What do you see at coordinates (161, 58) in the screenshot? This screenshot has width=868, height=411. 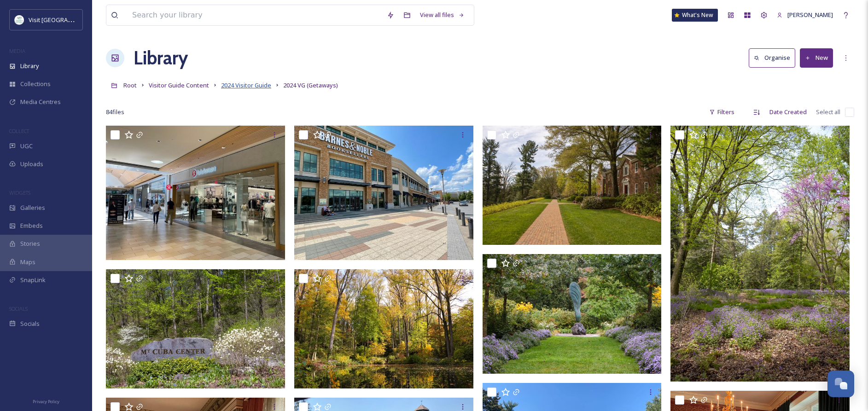 I see `h1: Library` at bounding box center [161, 58].